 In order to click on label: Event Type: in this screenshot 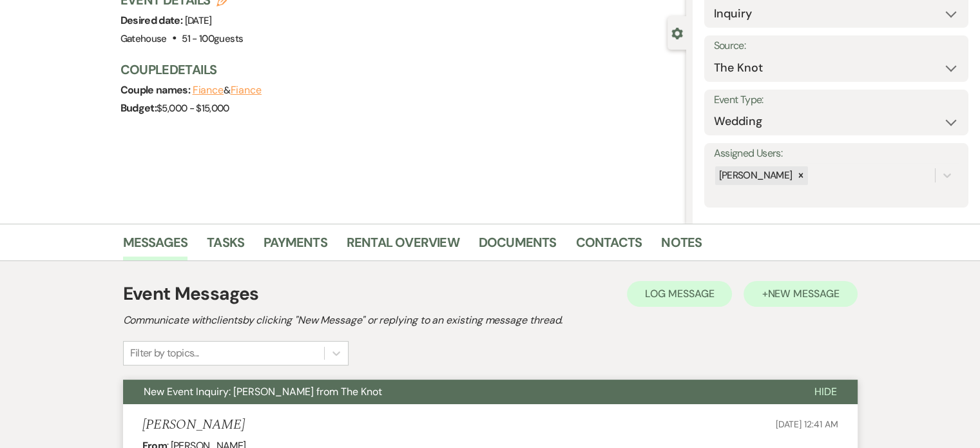, I will do `click(837, 100)`.